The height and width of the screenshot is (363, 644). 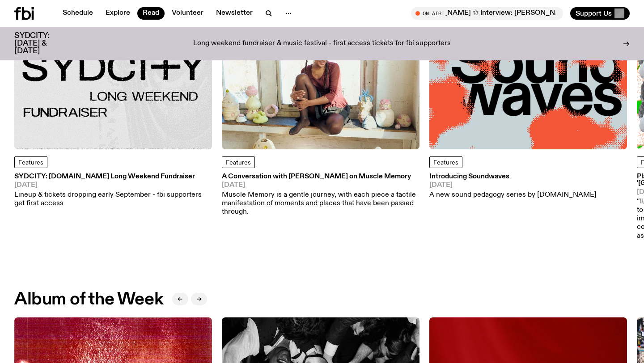 What do you see at coordinates (593, 13) in the screenshot?
I see `span: Support Us` at bounding box center [593, 13].